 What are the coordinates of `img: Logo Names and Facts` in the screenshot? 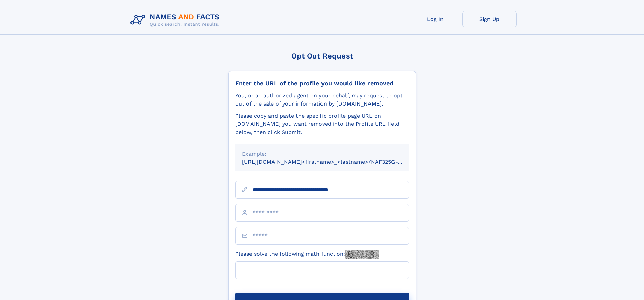 It's located at (177, 20).